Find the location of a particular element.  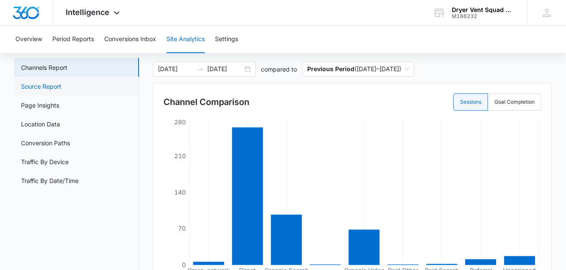

span: swap-right is located at coordinates (200, 69).